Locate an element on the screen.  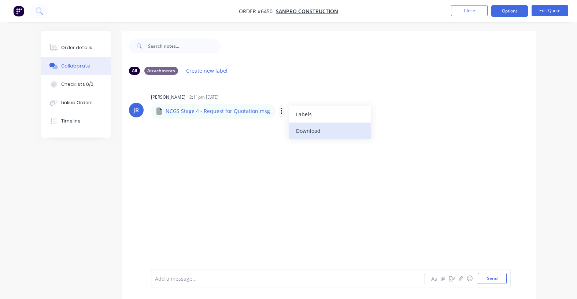
button: Checklists 0/0 is located at coordinates (76, 84).